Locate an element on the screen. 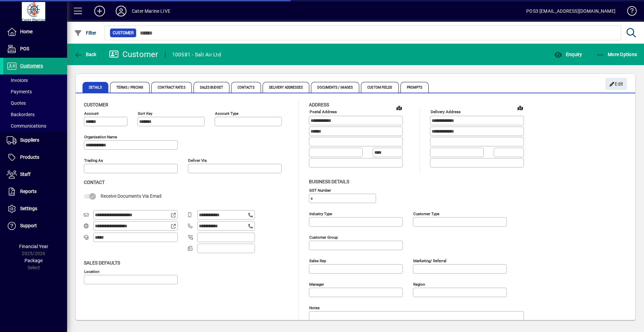 Image resolution: width=644 pixels, height=332 pixels. span: Contract Rates is located at coordinates (171, 87).